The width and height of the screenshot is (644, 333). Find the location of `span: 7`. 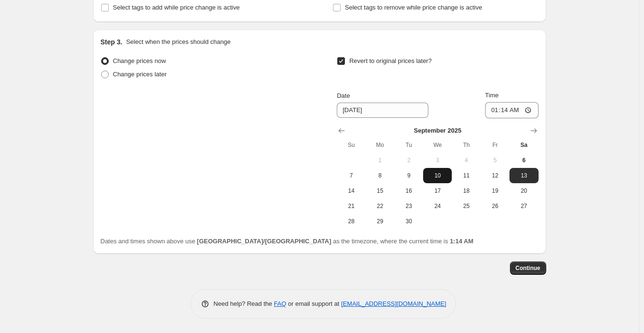

span: 7 is located at coordinates (351, 176).